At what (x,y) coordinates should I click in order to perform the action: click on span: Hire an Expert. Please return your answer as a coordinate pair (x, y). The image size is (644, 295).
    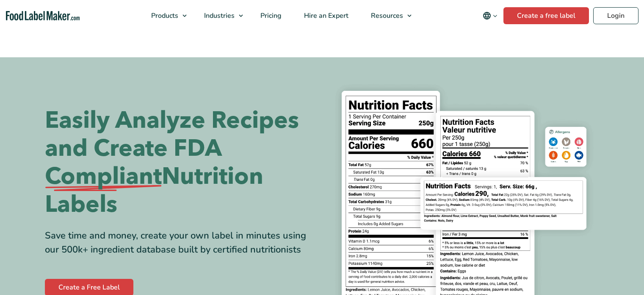
    Looking at the image, I should click on (325, 16).